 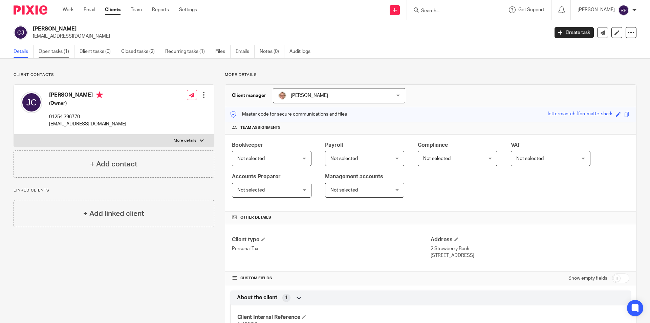 What do you see at coordinates (188, 51) in the screenshot?
I see `a: Recurring tasks (1)` at bounding box center [188, 51].